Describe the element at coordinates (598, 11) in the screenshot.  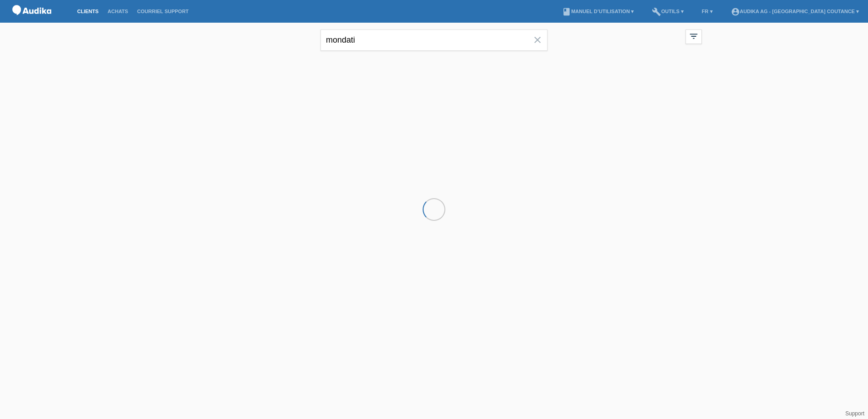
I see `a: bookManuel d’utilisation ▾` at that location.